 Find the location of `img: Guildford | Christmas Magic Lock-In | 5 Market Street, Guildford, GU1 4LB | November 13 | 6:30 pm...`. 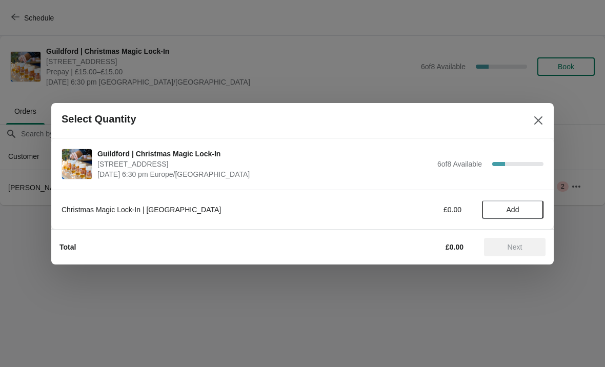

img: Guildford | Christmas Magic Lock-In | 5 Market Street, Guildford, GU1 4LB | November 13 | 6:30 pm... is located at coordinates (77, 164).